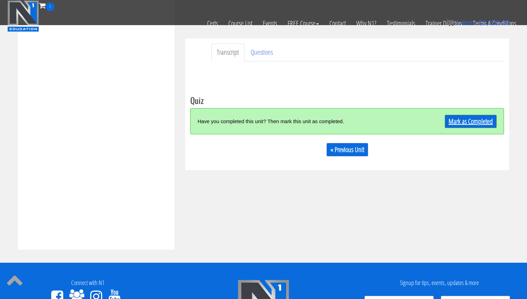 The width and height of the screenshot is (527, 299). I want to click on a: FREE Course, so click(303, 23).